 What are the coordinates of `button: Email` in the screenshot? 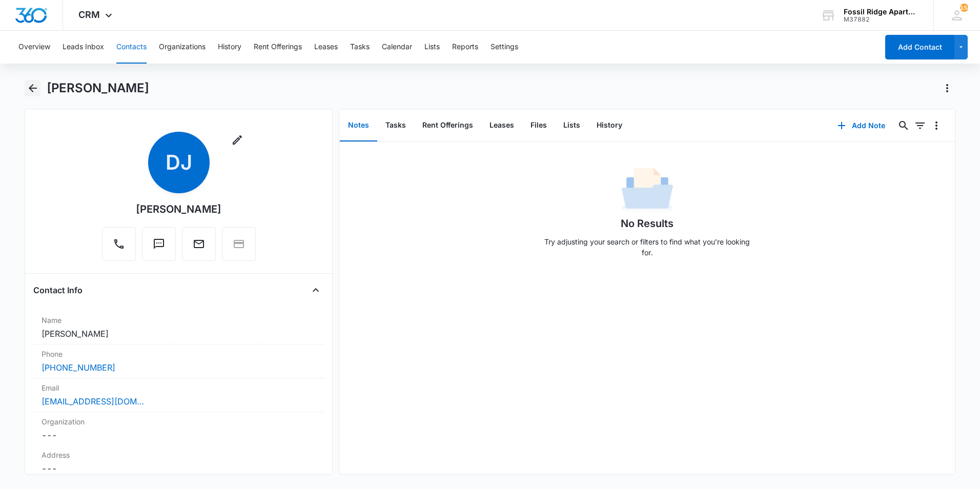 It's located at (199, 244).